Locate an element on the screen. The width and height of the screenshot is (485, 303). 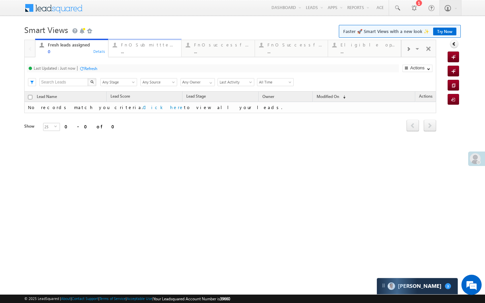
a: About is located at coordinates (66, 299).